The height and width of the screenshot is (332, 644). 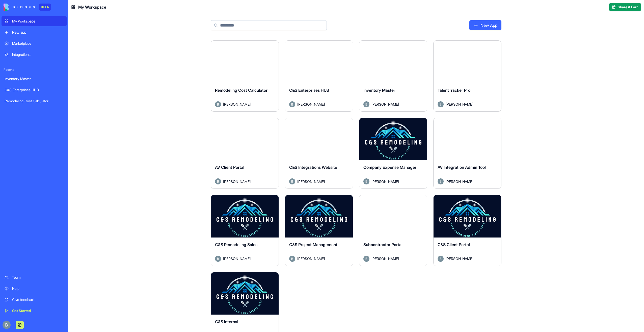 What do you see at coordinates (92, 7) in the screenshot?
I see `span: My Workspace` at bounding box center [92, 7].